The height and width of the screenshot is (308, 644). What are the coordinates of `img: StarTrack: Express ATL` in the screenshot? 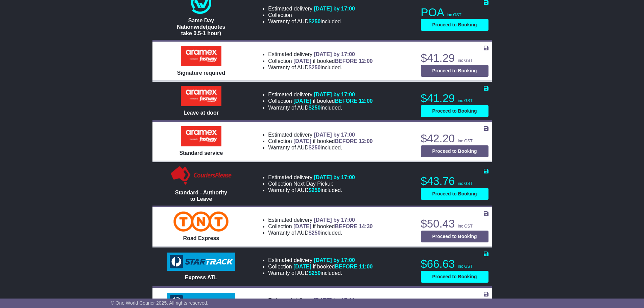 It's located at (201, 262).